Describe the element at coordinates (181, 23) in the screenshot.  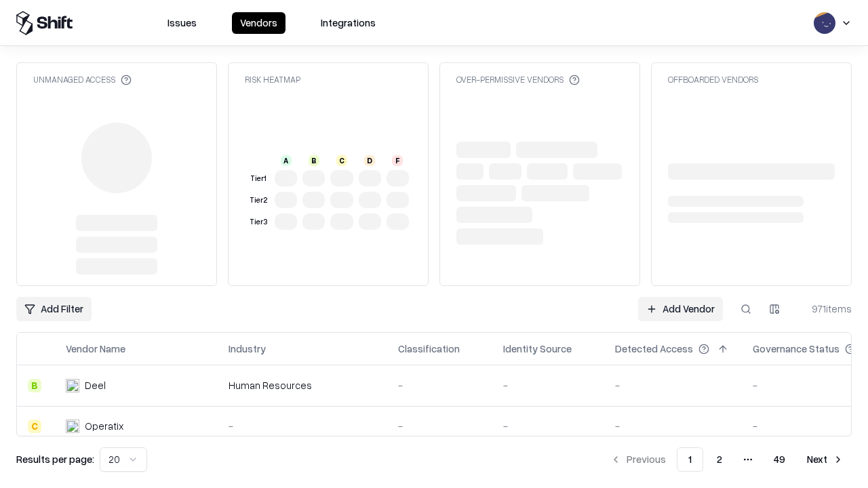
I see `button: Issues` at that location.